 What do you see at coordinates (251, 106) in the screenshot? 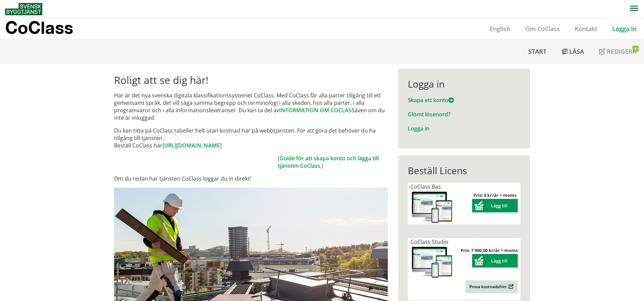
I see `p: Här är det nya svenska digitala klassifikationssystemet CoClass. Med CoClass får alla parter till...` at bounding box center [251, 106].